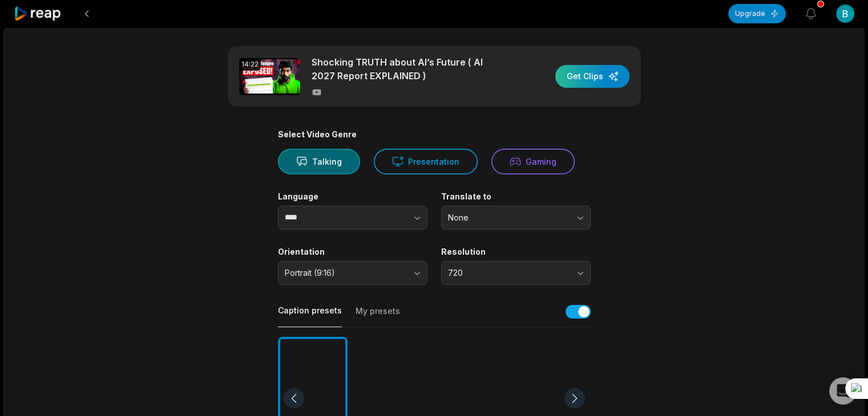 This screenshot has height=416, width=868. I want to click on button: Presentation, so click(426, 162).